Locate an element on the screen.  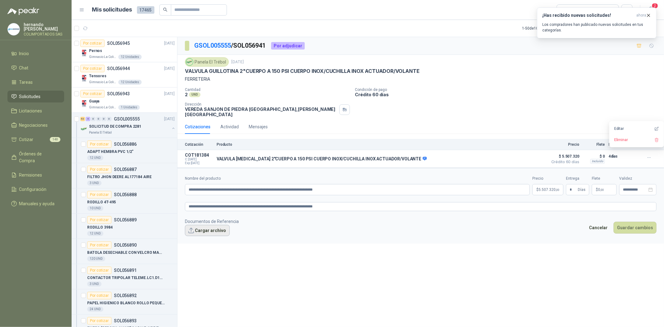
span: $ 5.507.320 is located at coordinates (564, 156).